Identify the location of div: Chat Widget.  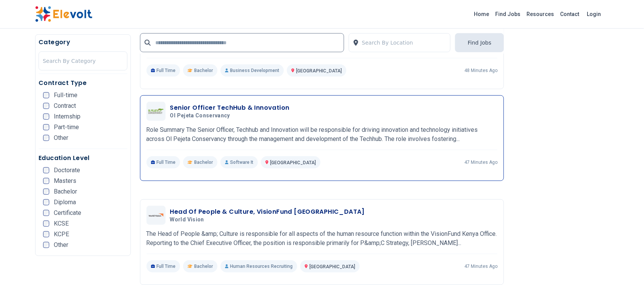
(625, 267).